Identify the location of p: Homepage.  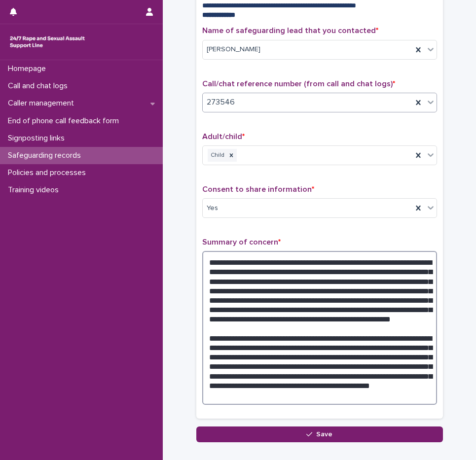
(28, 69).